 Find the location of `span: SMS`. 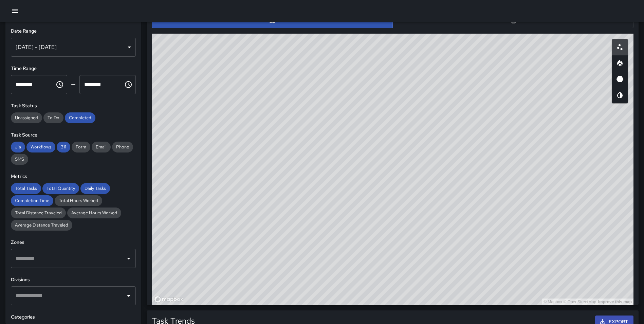

span: SMS is located at coordinates (20, 159).